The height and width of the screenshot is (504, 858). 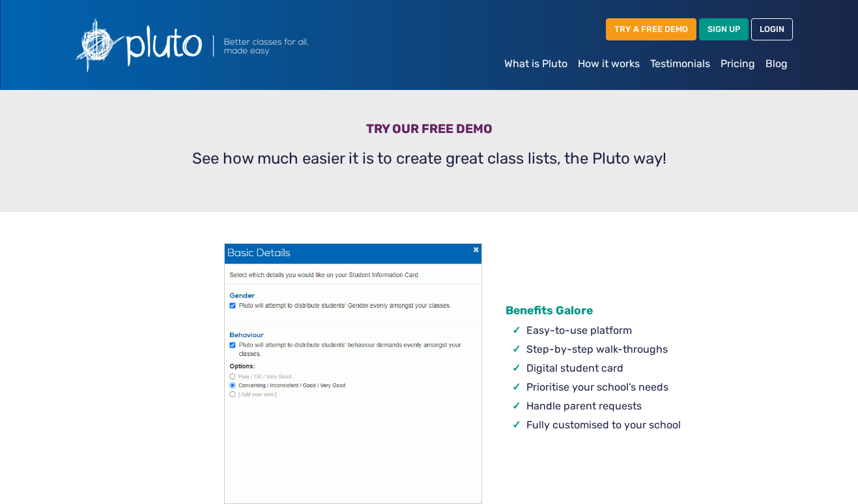 I want to click on a: Blog, so click(x=777, y=64).